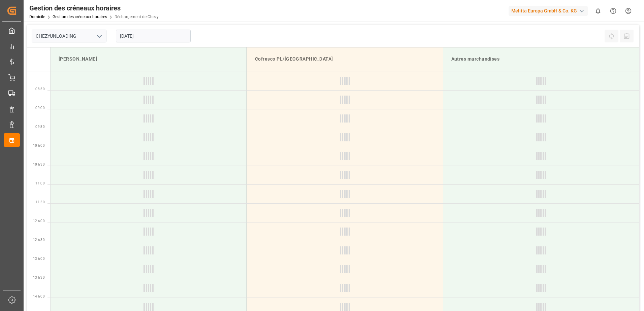  I want to click on span: 14 h 00, so click(39, 296).